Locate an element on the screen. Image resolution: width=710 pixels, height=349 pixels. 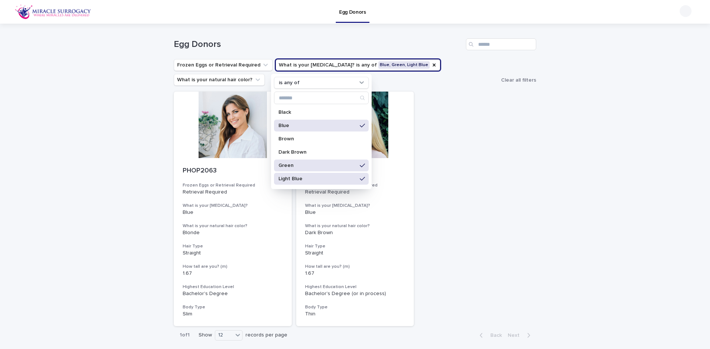
button: Clear all filters is located at coordinates (517, 80).